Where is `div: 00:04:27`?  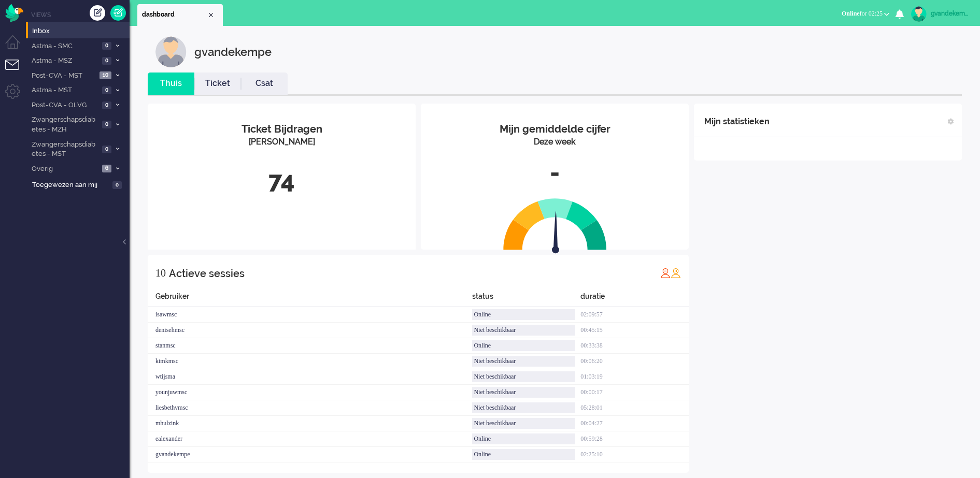
div: 00:04:27 is located at coordinates (634, 423).